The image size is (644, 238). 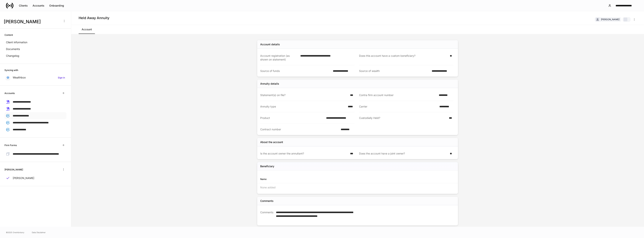 What do you see at coordinates (398, 95) in the screenshot?
I see `div: Contra firm account number` at bounding box center [398, 95].